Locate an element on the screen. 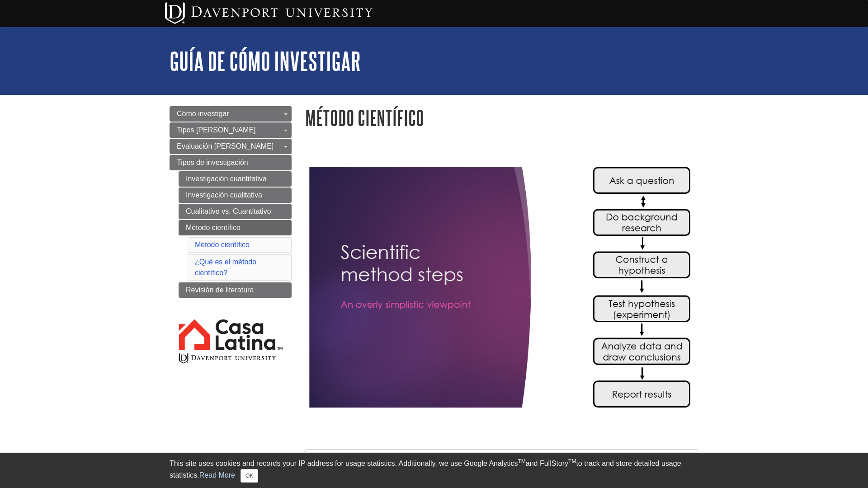 The height and width of the screenshot is (488, 868). a: Cómo investigar is located at coordinates (230, 114).